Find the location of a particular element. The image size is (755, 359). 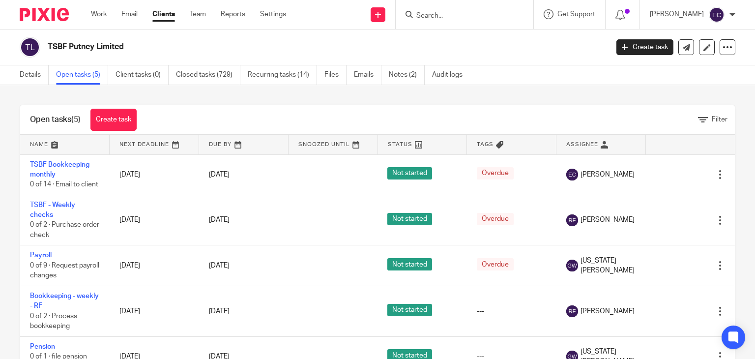

a: Audit logs is located at coordinates (451, 75).